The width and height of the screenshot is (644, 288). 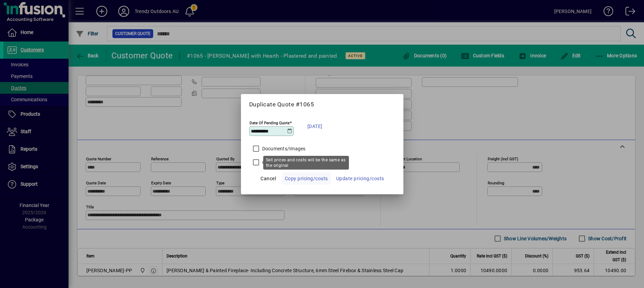 What do you see at coordinates (360, 178) in the screenshot?
I see `button: Update pricing/costs` at bounding box center [360, 178].